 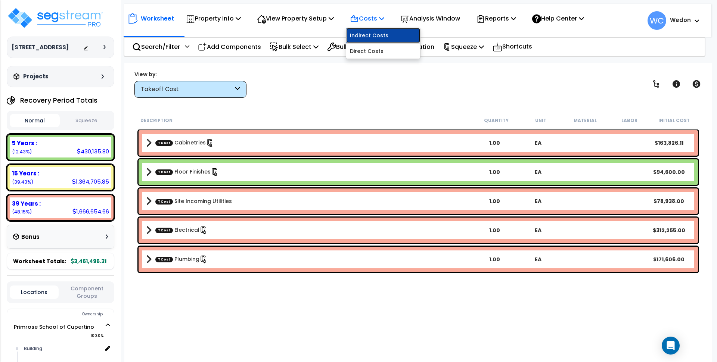 I want to click on b: 39 Years :, so click(x=26, y=204).